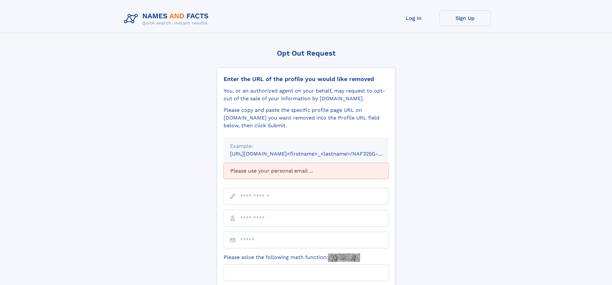 Image resolution: width=612 pixels, height=285 pixels. What do you see at coordinates (465, 18) in the screenshot?
I see `a: Sign Up` at bounding box center [465, 18].